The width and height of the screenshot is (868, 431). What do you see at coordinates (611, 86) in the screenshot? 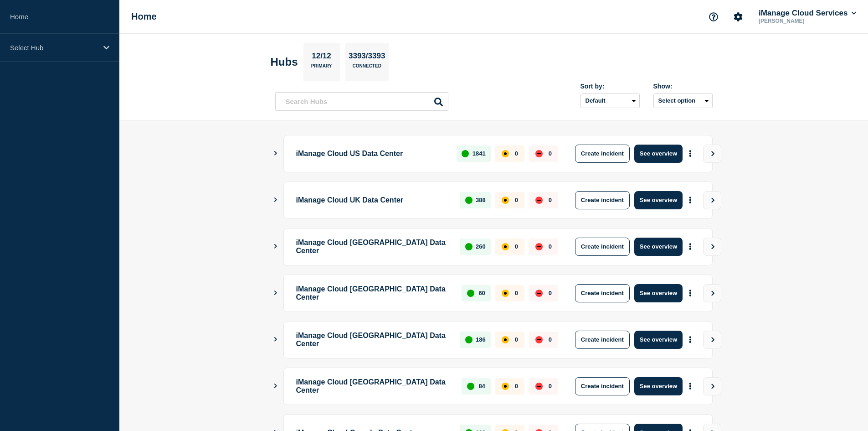
I see `div: Sort by:` at bounding box center [611, 86].